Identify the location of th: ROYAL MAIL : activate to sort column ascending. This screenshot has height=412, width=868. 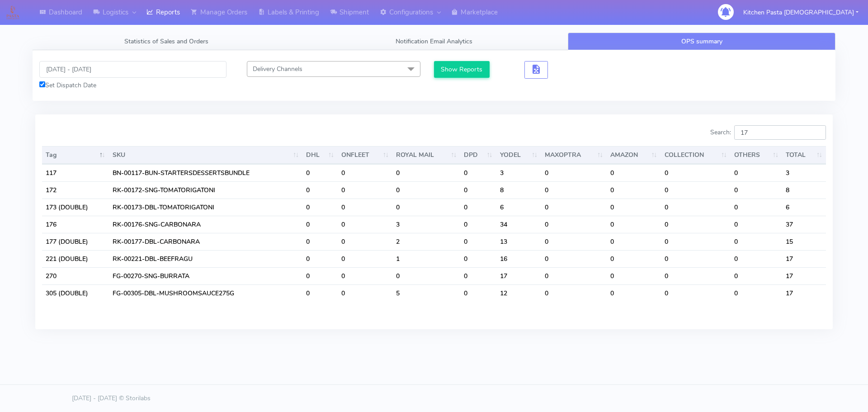
(426, 155).